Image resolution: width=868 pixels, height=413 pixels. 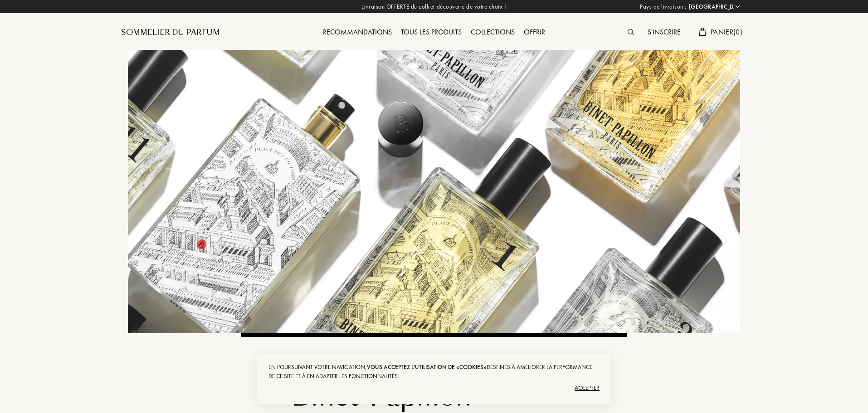 I want to click on div: Offrir, so click(x=534, y=33).